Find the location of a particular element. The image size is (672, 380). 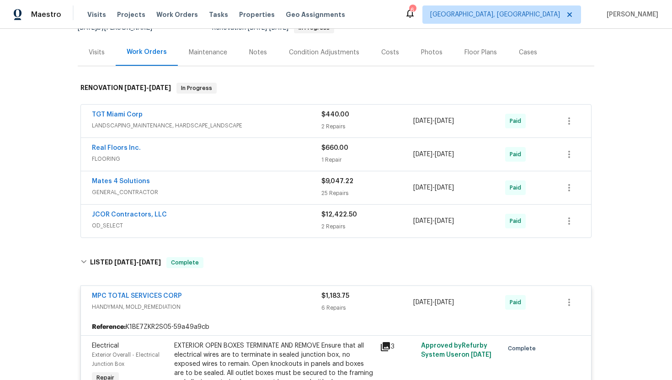

h6: LISTED is located at coordinates (125, 263).